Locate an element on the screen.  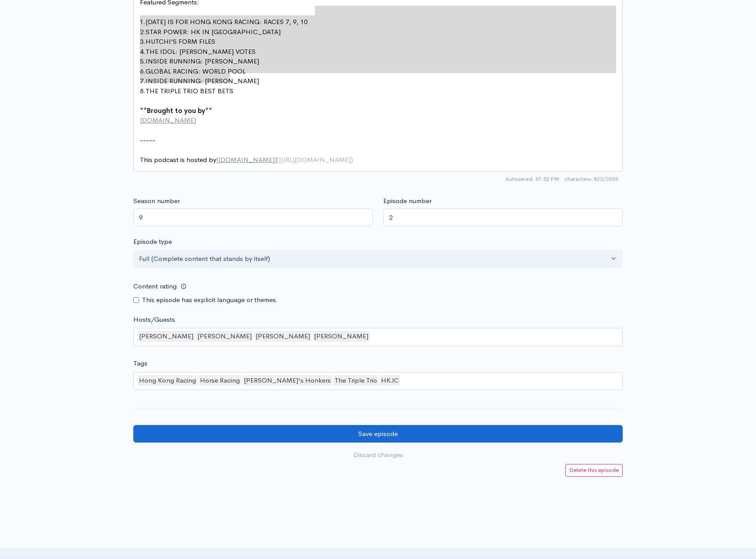
label: Episode number is located at coordinates (407, 201).